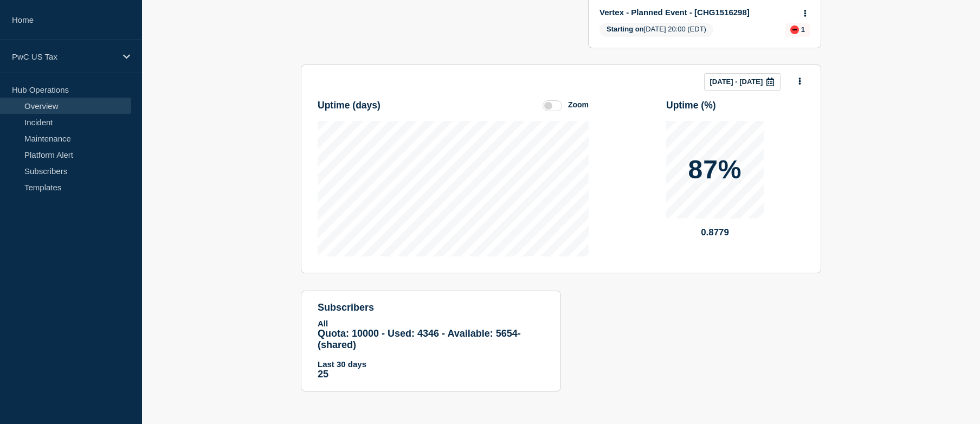 The image size is (980, 424). What do you see at coordinates (431, 308) in the screenshot?
I see `h4: subscribers` at bounding box center [431, 308].